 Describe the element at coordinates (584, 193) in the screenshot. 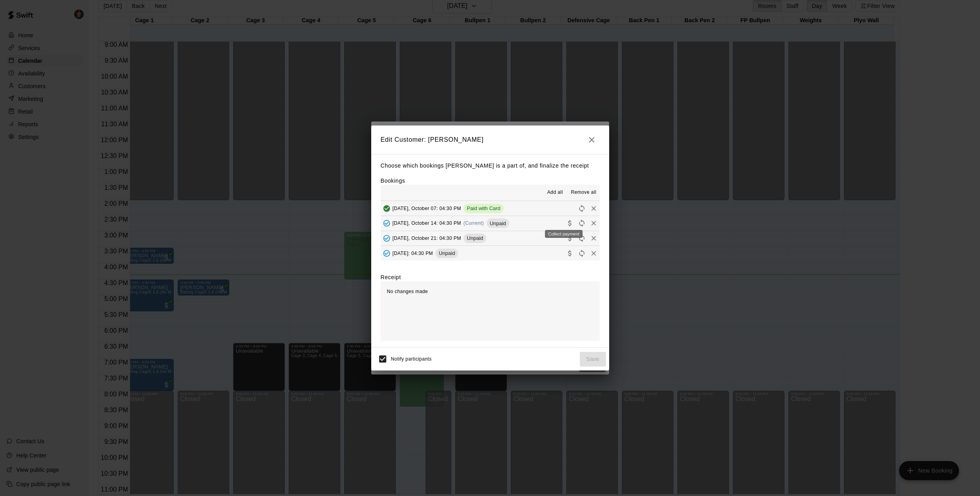

I see `span: Remove all` at that location.